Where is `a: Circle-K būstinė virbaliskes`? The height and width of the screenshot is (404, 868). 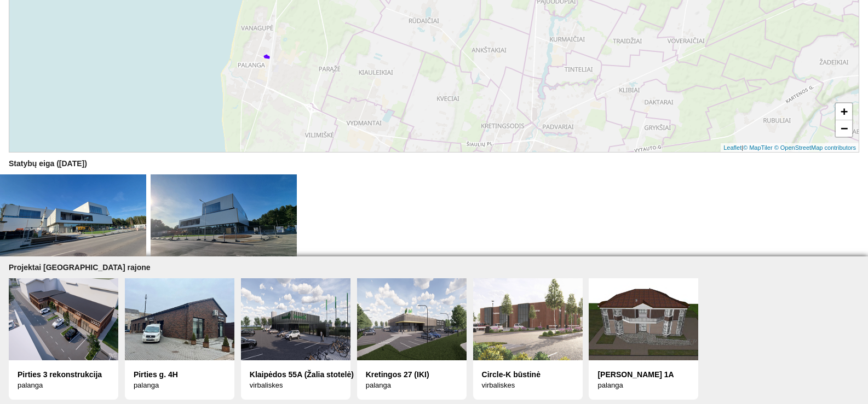
a: Circle-K būstinė virbaliskes is located at coordinates (531, 385).